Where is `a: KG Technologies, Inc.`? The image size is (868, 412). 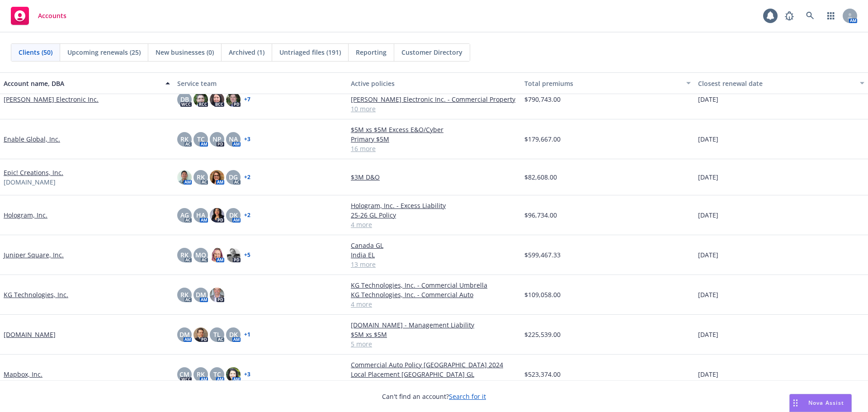 a: KG Technologies, Inc. is located at coordinates (36, 294).